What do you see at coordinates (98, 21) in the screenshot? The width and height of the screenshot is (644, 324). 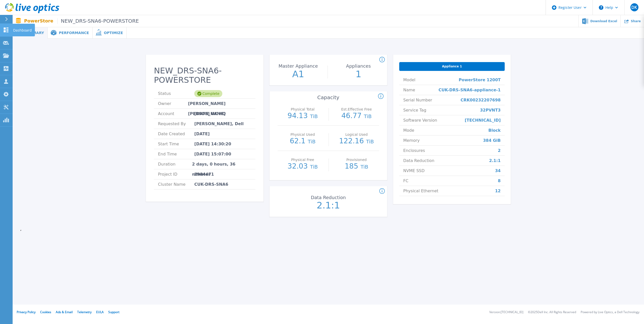 I see `span: NEW_DRS-SNA6-POWERSTORE` at bounding box center [98, 21].